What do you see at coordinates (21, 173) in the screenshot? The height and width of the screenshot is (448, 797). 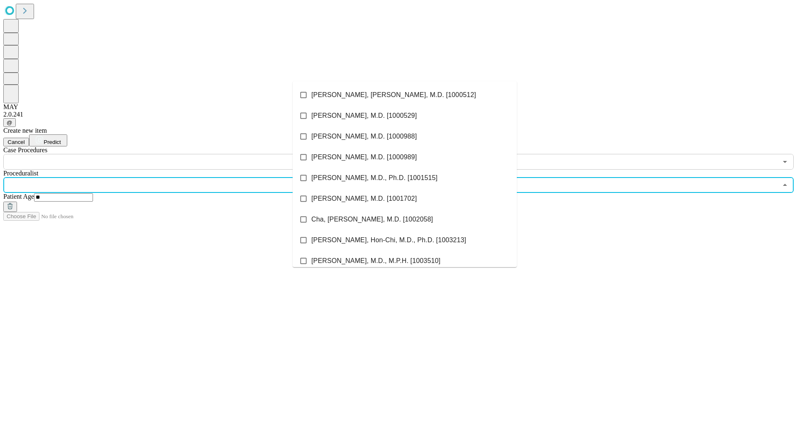 I see `span: Proceduralist` at bounding box center [21, 173].